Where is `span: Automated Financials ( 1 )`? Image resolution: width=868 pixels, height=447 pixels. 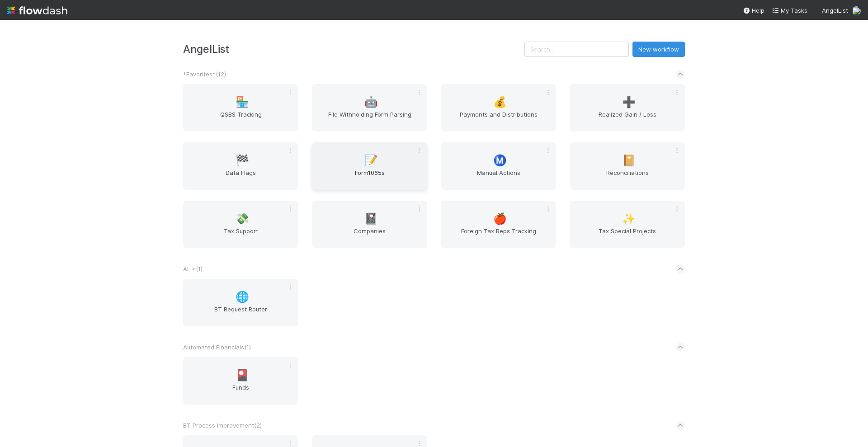
span: Automated Financials ( 1 ) is located at coordinates (217, 347).